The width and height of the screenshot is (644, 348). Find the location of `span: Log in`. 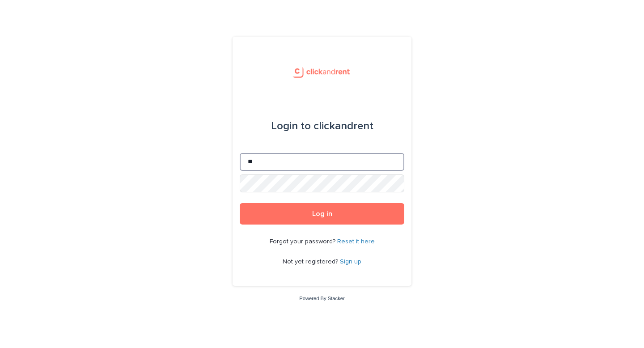

span: Log in is located at coordinates (322, 214).